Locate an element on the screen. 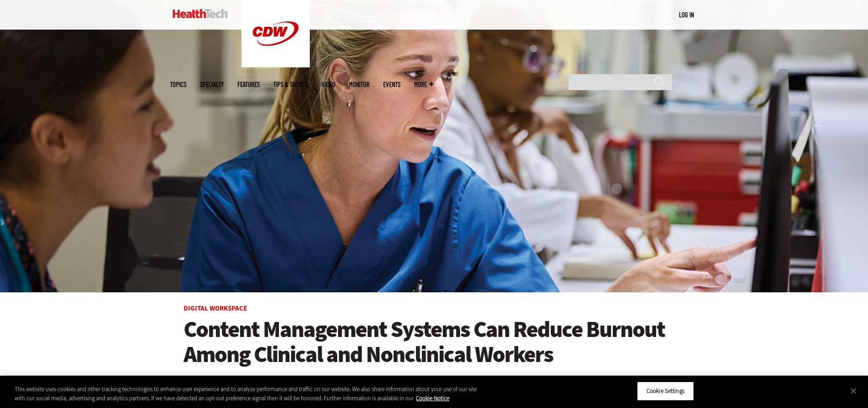  img: Home is located at coordinates (200, 14).